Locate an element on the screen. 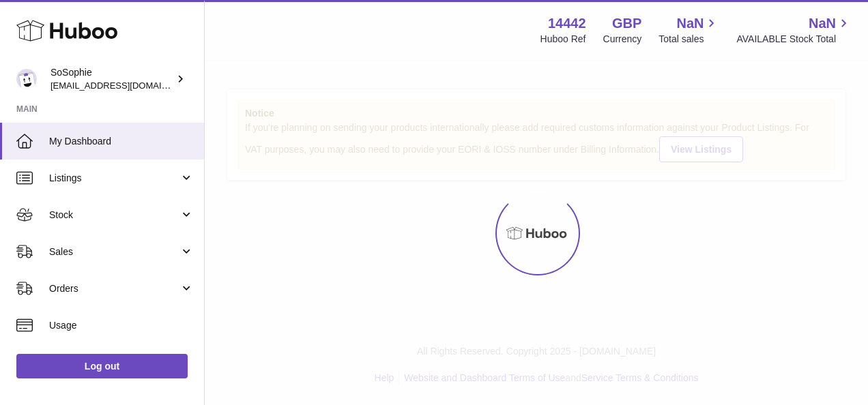  div: Huboo Ref is located at coordinates (563, 39).